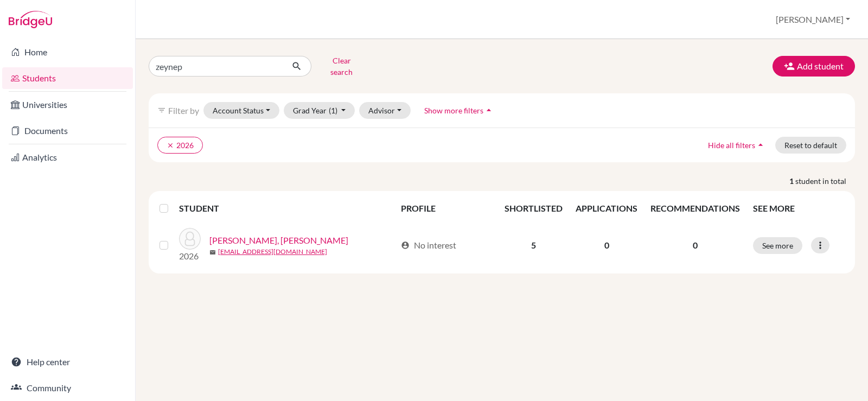 This screenshot has height=401, width=868. What do you see at coordinates (695, 246) in the screenshot?
I see `p: 0` at bounding box center [695, 246].